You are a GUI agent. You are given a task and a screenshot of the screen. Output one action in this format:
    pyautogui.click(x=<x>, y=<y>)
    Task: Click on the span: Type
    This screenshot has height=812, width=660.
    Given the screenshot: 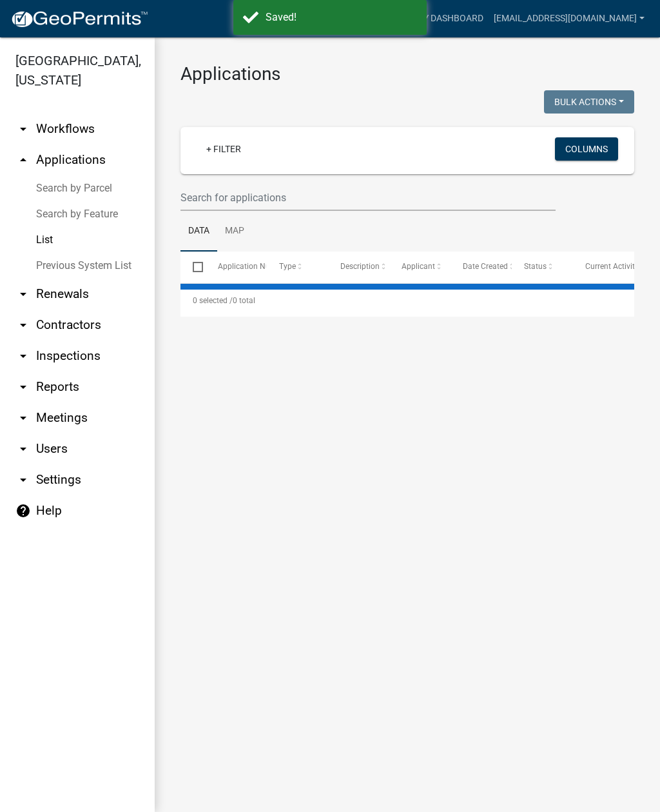 What is the action you would take?
    pyautogui.click(x=288, y=266)
    